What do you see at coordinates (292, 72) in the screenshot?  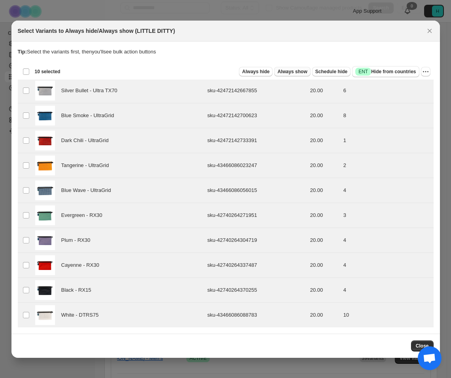 I see `span: Always show` at bounding box center [292, 72].